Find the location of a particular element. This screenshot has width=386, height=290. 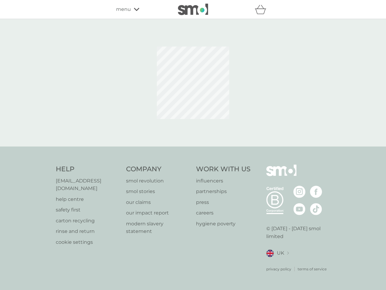

a: safety first is located at coordinates (88, 210).